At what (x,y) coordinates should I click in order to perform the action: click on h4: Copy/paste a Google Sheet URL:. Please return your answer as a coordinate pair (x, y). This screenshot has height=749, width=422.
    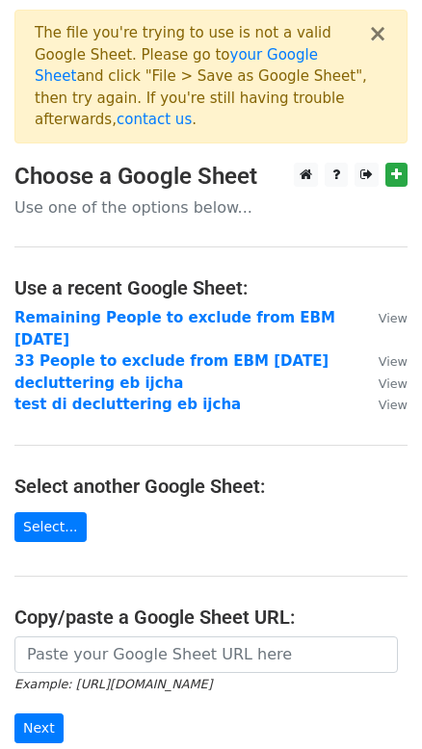
    Looking at the image, I should click on (211, 617).